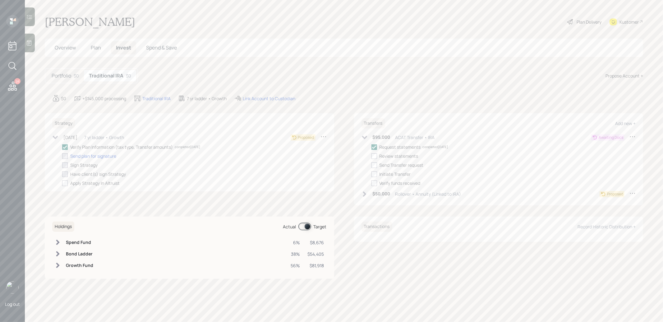  Describe the element at coordinates (104, 98) in the screenshot. I see `div: +$145,000 processing` at that location.